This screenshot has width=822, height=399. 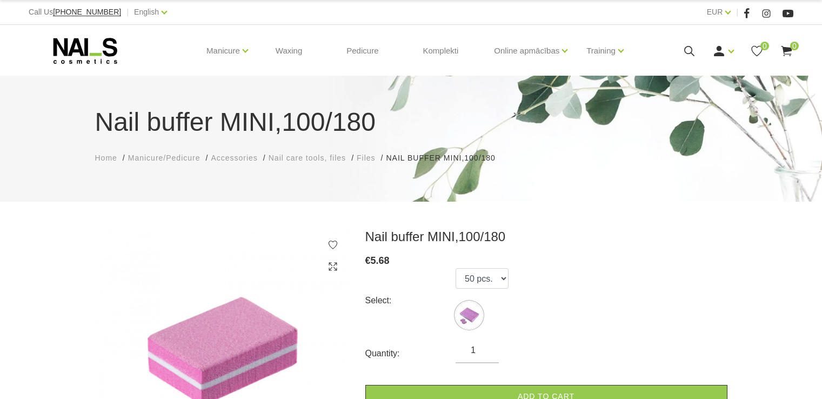 I want to click on a: Home, so click(x=106, y=158).